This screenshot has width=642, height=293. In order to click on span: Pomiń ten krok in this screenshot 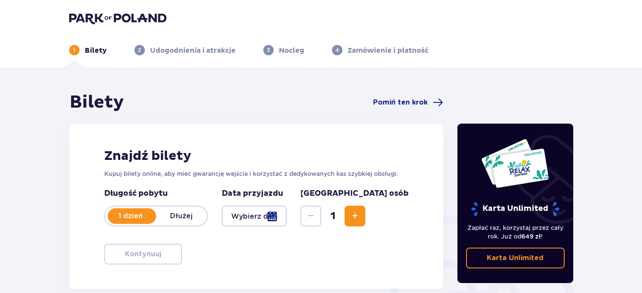, I will do `click(401, 103)`.